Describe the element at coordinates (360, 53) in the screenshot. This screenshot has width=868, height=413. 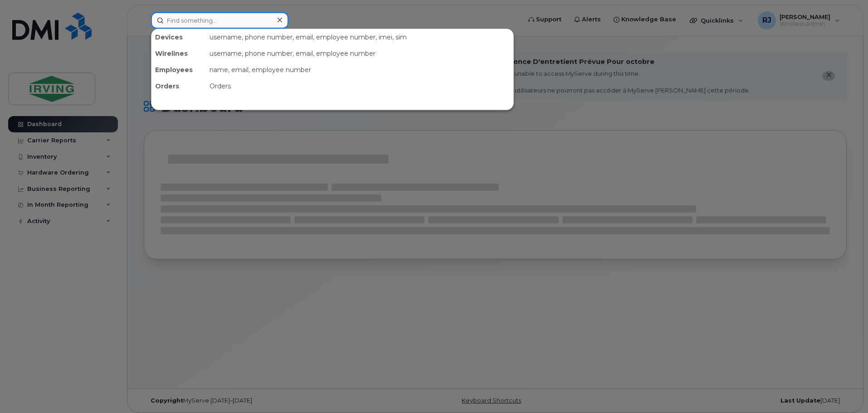
I see `div: username, phone number, email, employee number` at that location.